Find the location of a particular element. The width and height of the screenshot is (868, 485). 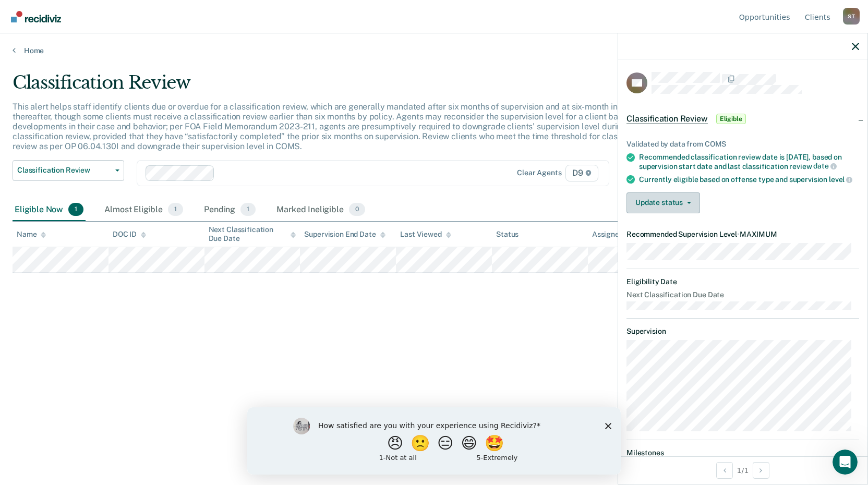

div: 1 / 1 is located at coordinates (742, 470).